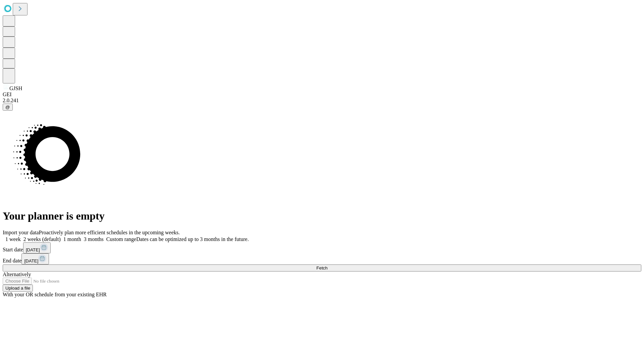 Image resolution: width=644 pixels, height=362 pixels. Describe the element at coordinates (322, 216) in the screenshot. I see `h1: Your planner is empty` at that location.